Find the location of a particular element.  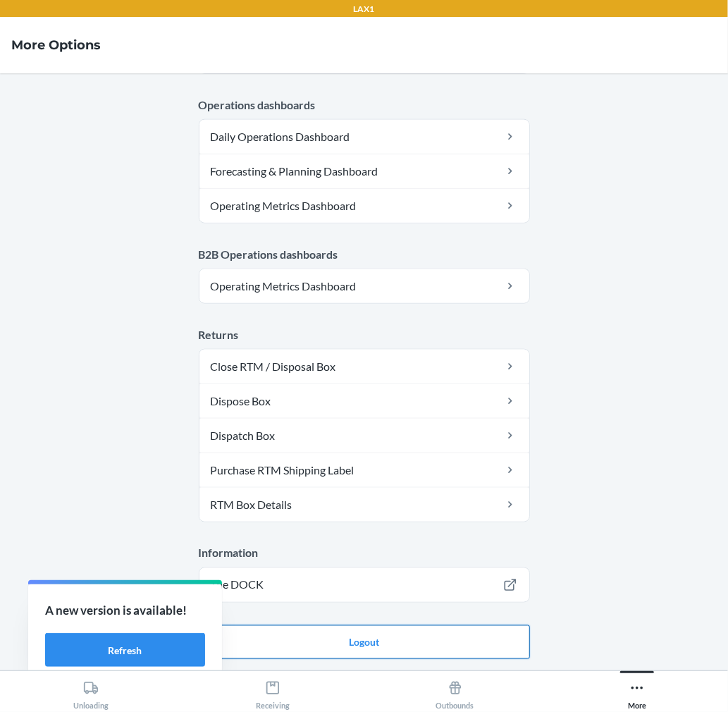

a: Dispose Box is located at coordinates (364, 401).